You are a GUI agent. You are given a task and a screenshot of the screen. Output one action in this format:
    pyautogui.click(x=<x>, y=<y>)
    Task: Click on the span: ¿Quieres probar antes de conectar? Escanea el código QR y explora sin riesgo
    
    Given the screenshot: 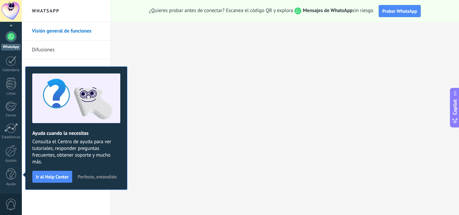 What is the action you would take?
    pyautogui.click(x=261, y=11)
    